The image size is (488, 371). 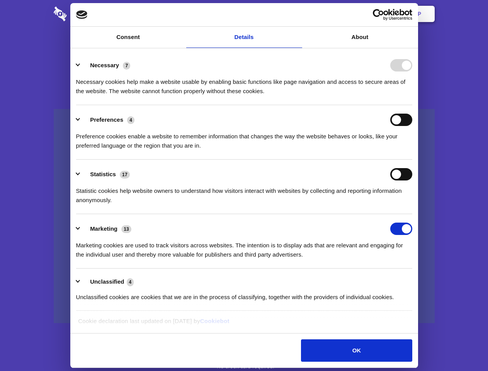 I want to click on h1: Eliminate Slack Data Loss., so click(x=244, y=49).